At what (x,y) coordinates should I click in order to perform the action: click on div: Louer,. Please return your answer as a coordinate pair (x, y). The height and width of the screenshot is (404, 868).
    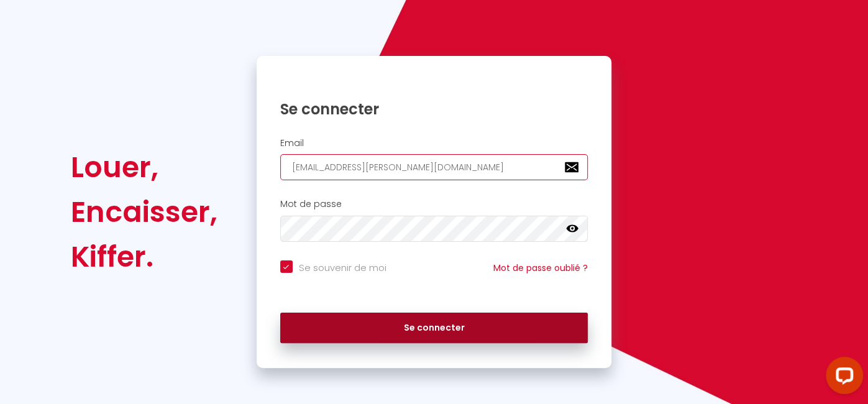
    Looking at the image, I should click on (144, 167).